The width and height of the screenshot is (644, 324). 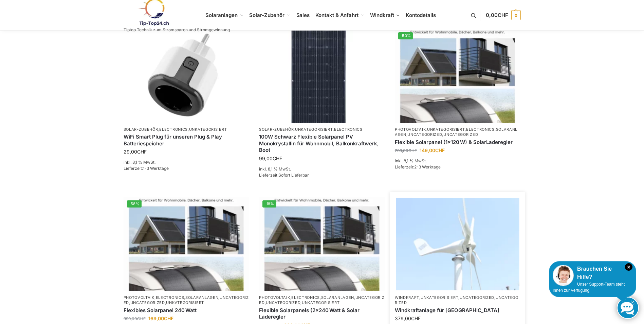 I want to click on span: Sofort Lieferbar, so click(x=294, y=175).